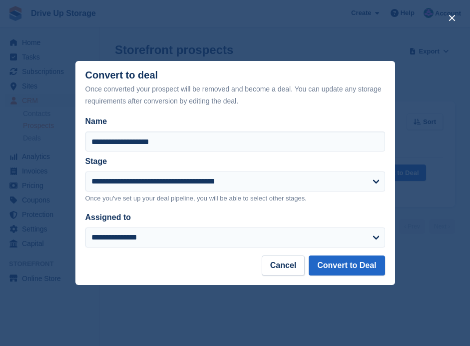 This screenshot has width=470, height=346. I want to click on button: Cancel, so click(283, 265).